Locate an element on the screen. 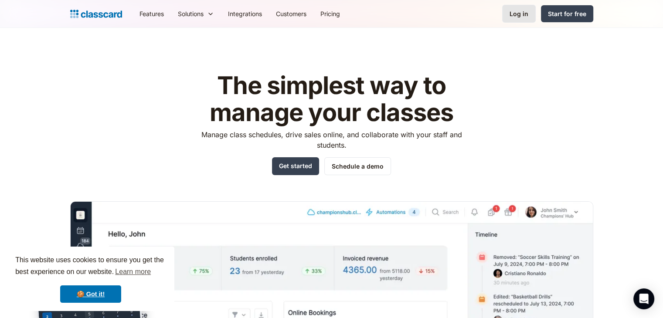  div: Log in is located at coordinates (519, 14).